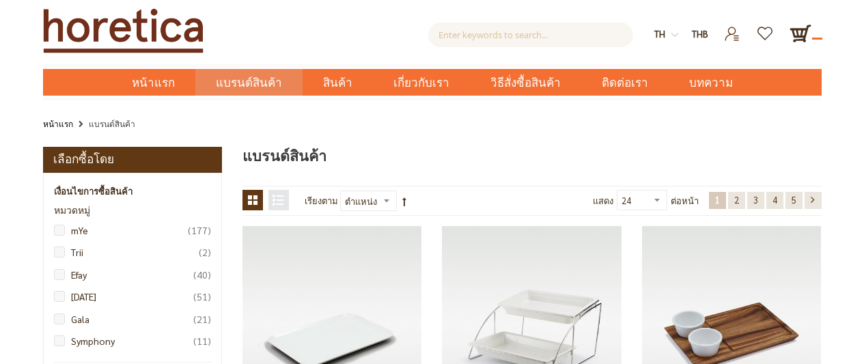 The height and width of the screenshot is (364, 864). Describe the element at coordinates (775, 200) in the screenshot. I see `a: 4` at that location.